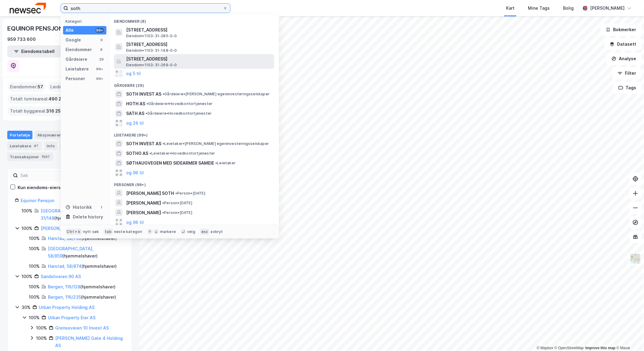  I want to click on div: velg, so click(191, 232).